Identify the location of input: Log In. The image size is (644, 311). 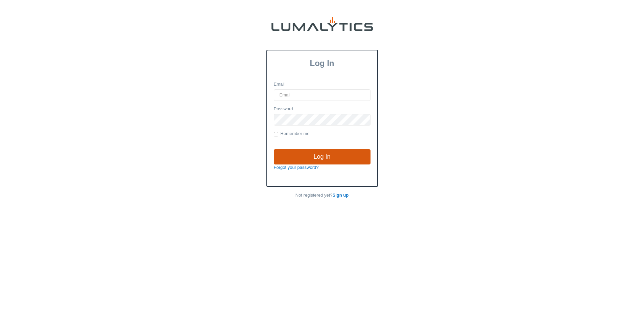
(322, 157).